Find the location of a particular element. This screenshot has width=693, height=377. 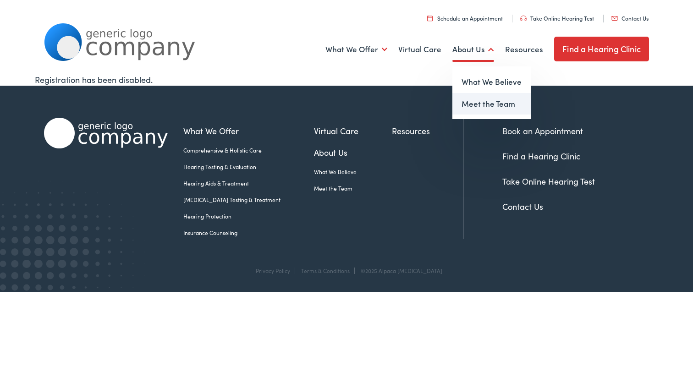

img: Alpaca Audiology is located at coordinates (106, 133).